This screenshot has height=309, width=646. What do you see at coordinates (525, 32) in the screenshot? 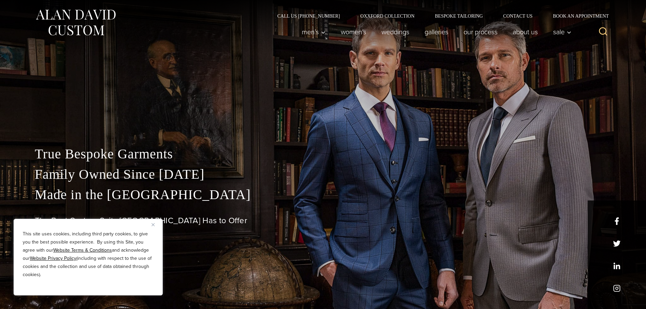
I see `a: About Us` at bounding box center [525, 32].